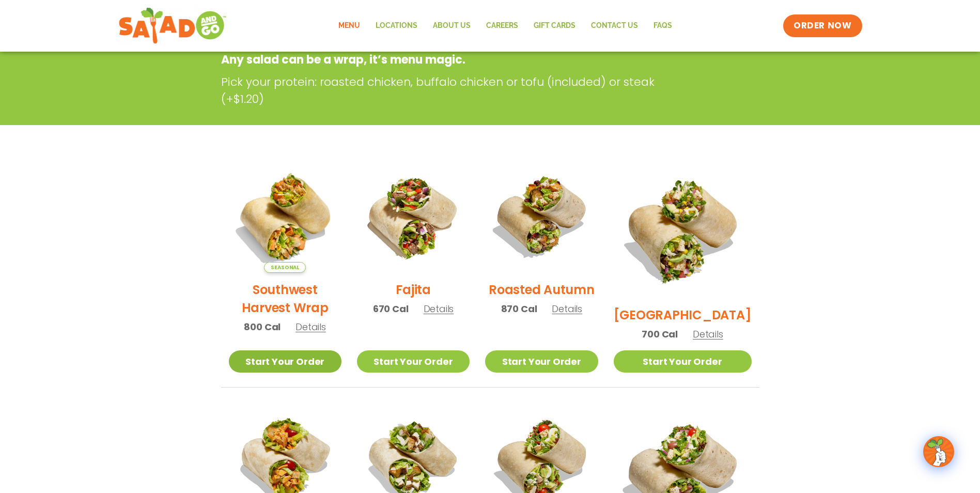 The width and height of the screenshot is (980, 493). I want to click on img: Product photo for Roasted Autumn Wrap, so click(541, 217).